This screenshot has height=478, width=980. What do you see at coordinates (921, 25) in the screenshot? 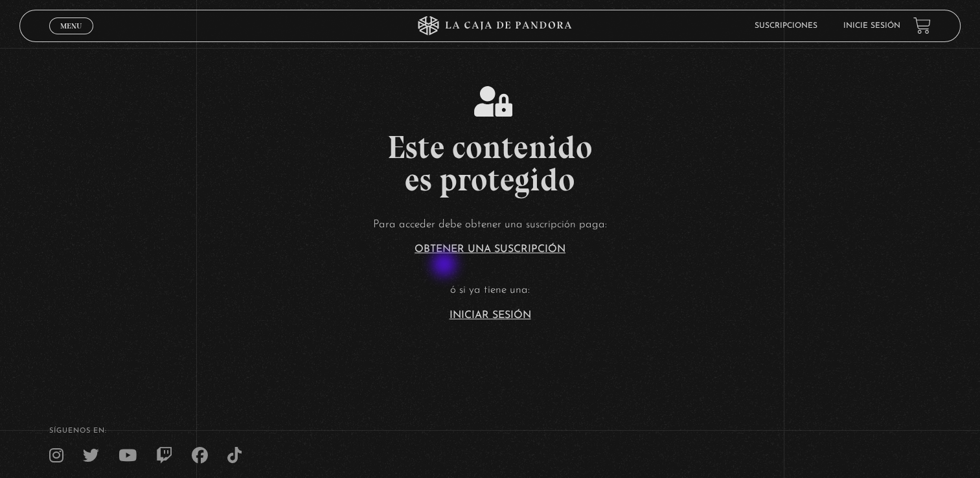
I see `a: View your shopping cart` at bounding box center [921, 25].